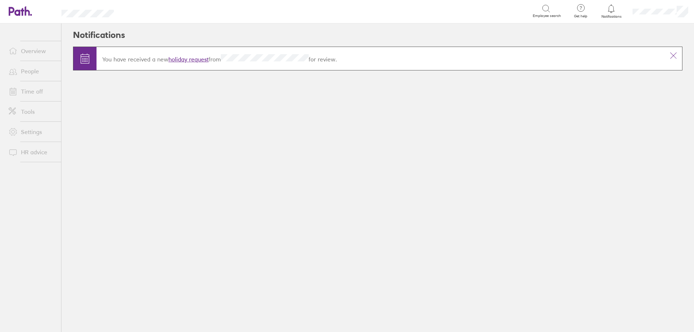  What do you see at coordinates (99, 35) in the screenshot?
I see `h2: Notifications` at bounding box center [99, 35].